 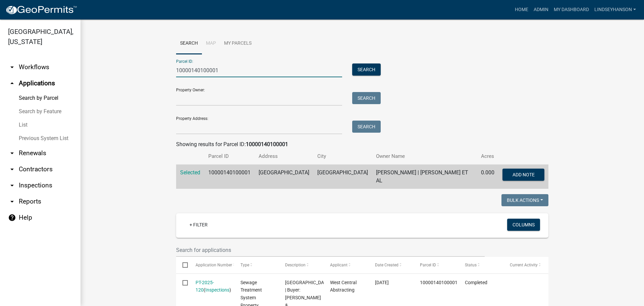 What do you see at coordinates (526, 265) in the screenshot?
I see `datatable-header-cell: Current Activity` at bounding box center [526, 265].